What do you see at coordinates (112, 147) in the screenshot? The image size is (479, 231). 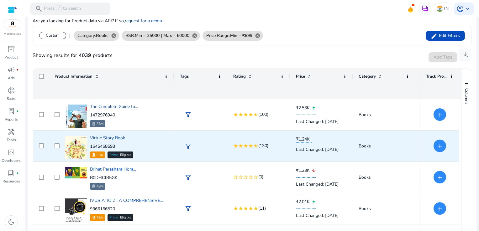 I see `p: 1645468593` at bounding box center [112, 147].